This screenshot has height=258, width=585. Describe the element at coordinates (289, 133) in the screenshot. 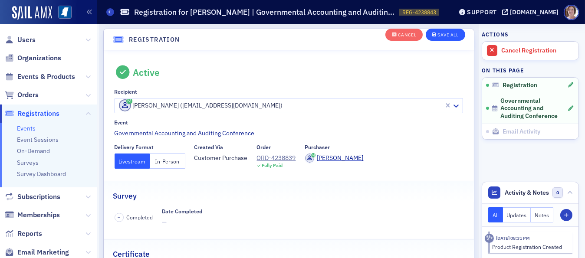

I see `a: Governmental Accounting and Auditing Conference` at that location.